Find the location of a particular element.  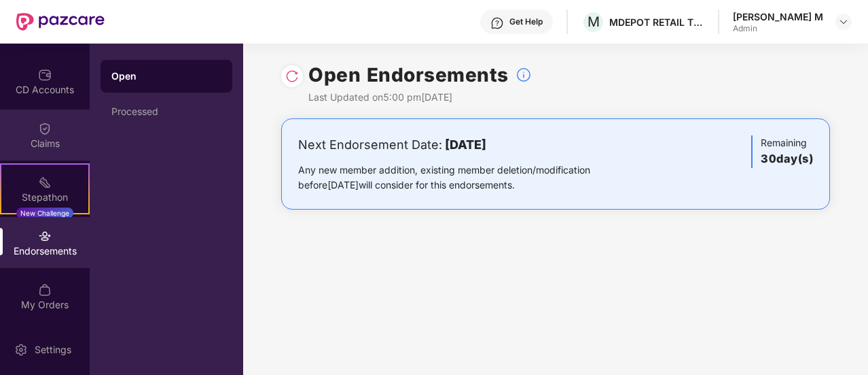

div: Processed is located at coordinates (167, 111).